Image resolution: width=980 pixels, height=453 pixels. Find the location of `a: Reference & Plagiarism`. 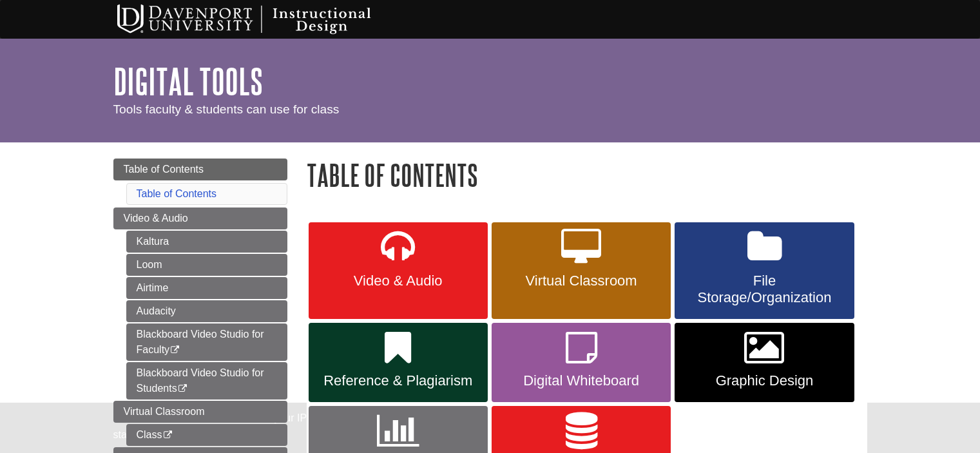

a: Reference & Plagiarism is located at coordinates (398, 363).